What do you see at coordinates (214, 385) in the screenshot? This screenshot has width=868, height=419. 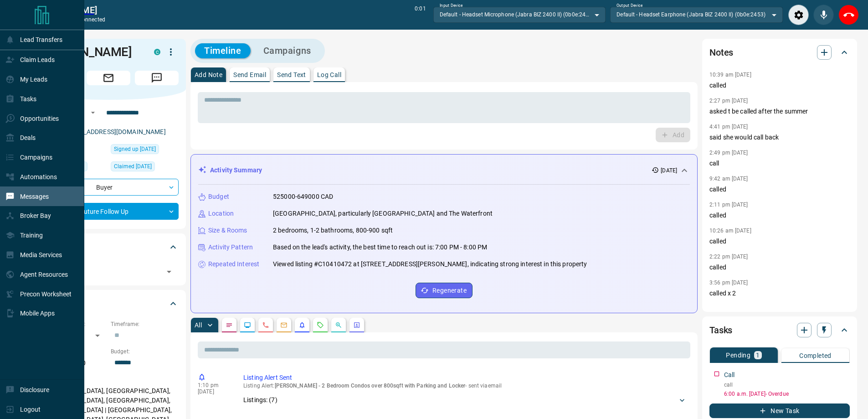 I see `p: 1:10 pm` at bounding box center [214, 385].